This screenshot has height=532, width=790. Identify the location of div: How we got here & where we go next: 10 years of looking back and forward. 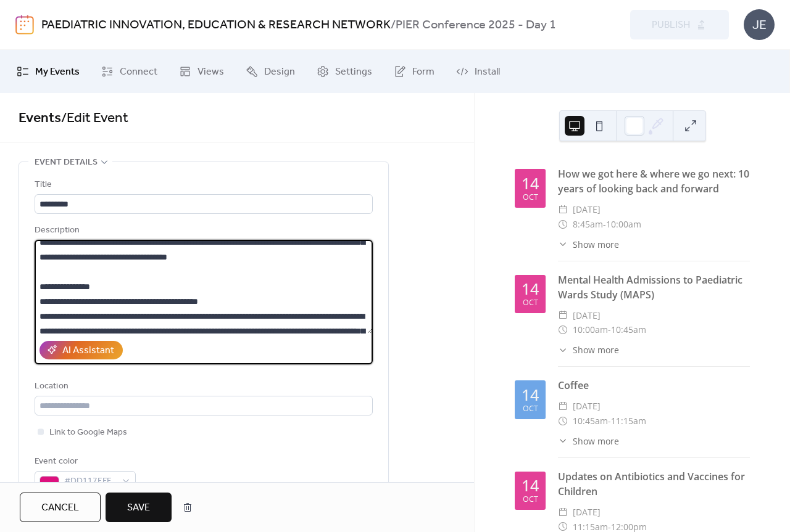
(654, 182).